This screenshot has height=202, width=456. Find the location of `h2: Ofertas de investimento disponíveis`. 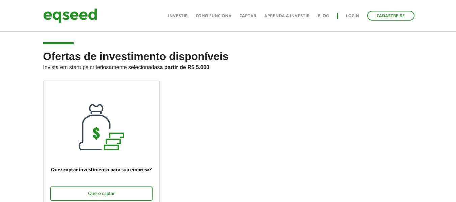

h2: Ofertas de investimento disponíveis is located at coordinates (228, 65).